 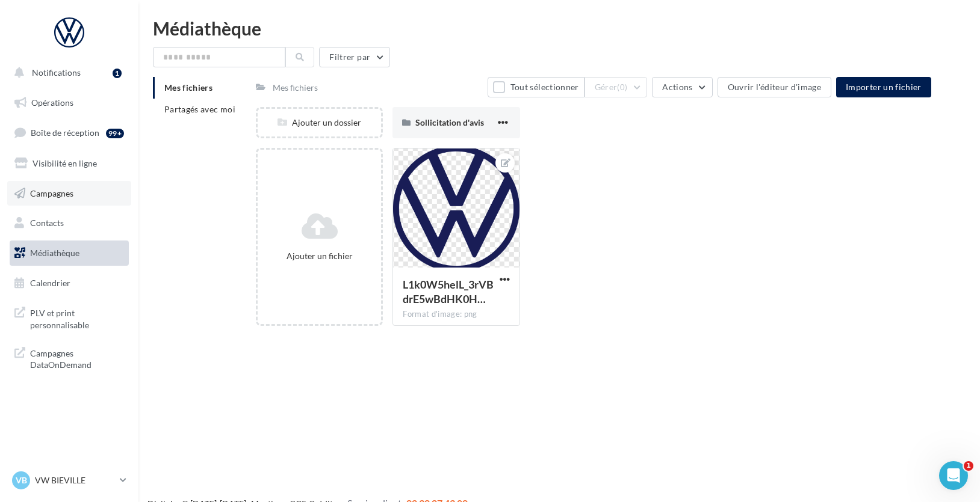 I want to click on span: PLV et print personnalisable, so click(x=77, y=318).